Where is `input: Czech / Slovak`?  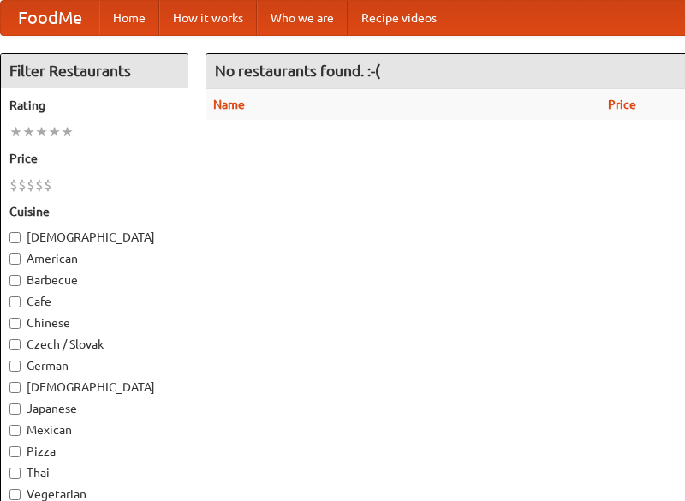
input: Czech / Slovak is located at coordinates (15, 344).